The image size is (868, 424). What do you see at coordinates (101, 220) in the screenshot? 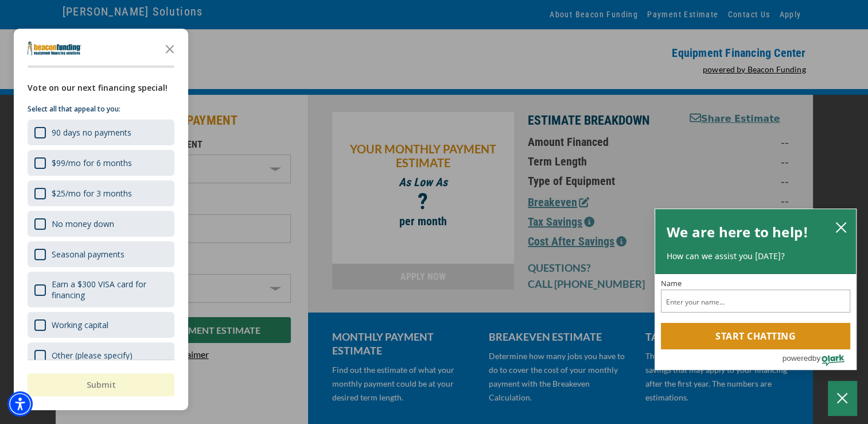
I see `div: Survey` at bounding box center [101, 220].